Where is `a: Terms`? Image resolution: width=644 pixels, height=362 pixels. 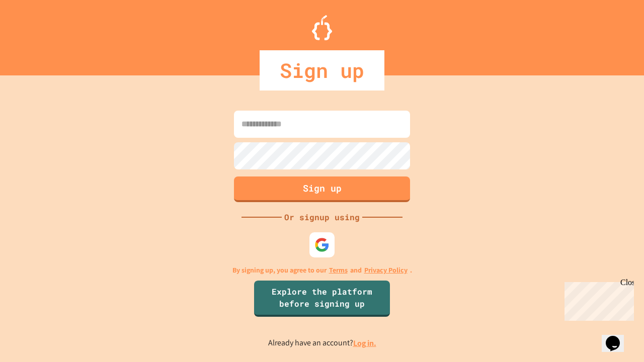 a: Terms is located at coordinates (338, 270).